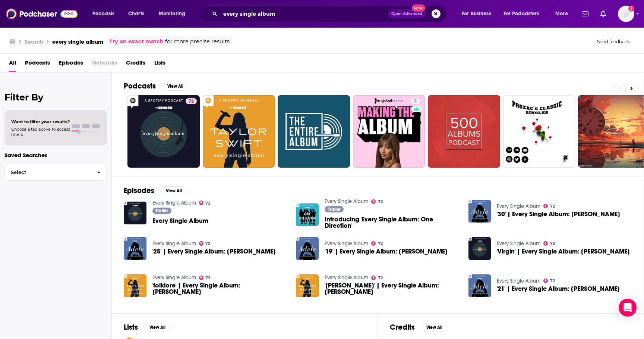 This screenshot has width=644, height=339. What do you see at coordinates (626, 14) in the screenshot?
I see `span: Logged in as rowan.sullivan` at bounding box center [626, 14].